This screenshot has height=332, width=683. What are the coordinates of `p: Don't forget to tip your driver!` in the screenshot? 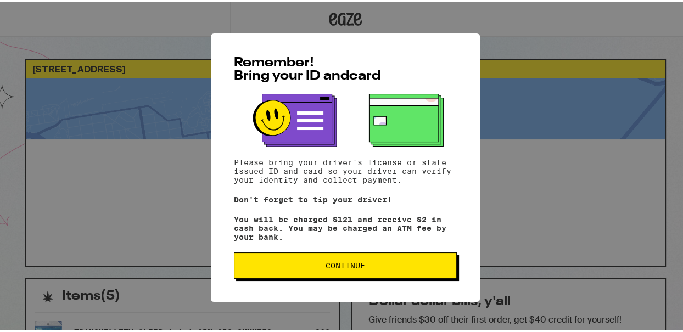 It's located at (345, 198).